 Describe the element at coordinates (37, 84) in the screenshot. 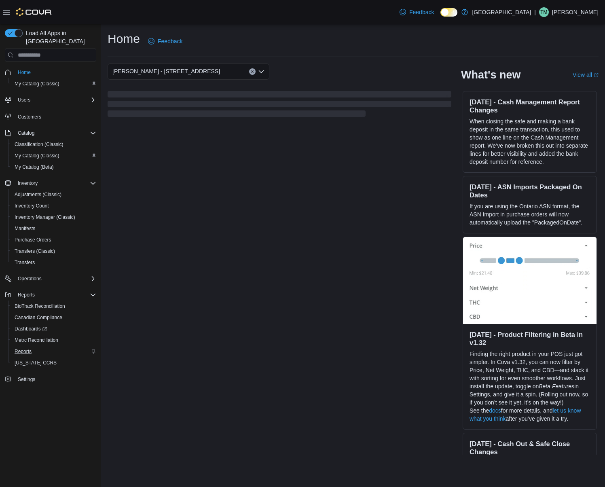

I see `a: My Catalog (Classic)` at that location.